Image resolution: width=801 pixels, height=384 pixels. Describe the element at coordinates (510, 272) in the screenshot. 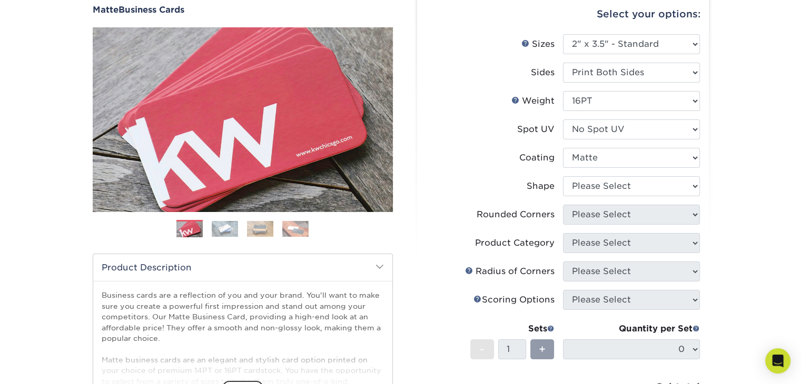

I see `div: Radius of Corners` at that location.